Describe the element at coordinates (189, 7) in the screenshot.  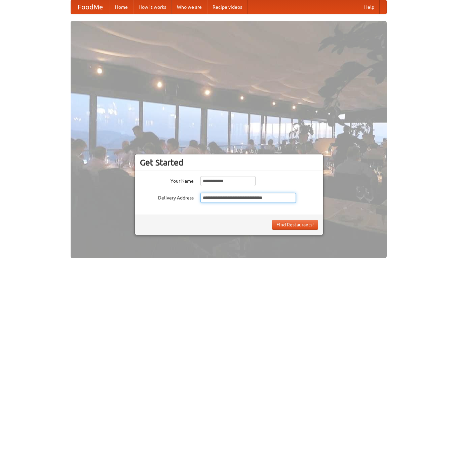
I see `a: Who we are` at that location.